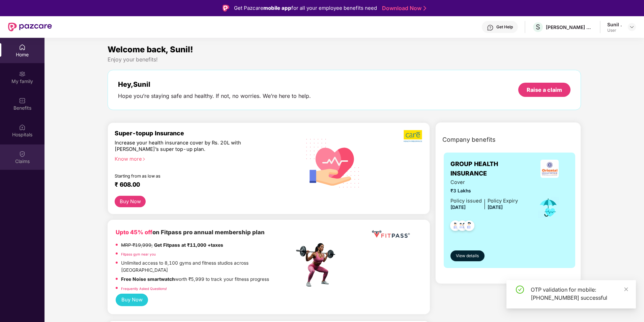 The image size is (644, 322). What do you see at coordinates (550, 168) in the screenshot?
I see `img: insurerLogo` at bounding box center [550, 168].